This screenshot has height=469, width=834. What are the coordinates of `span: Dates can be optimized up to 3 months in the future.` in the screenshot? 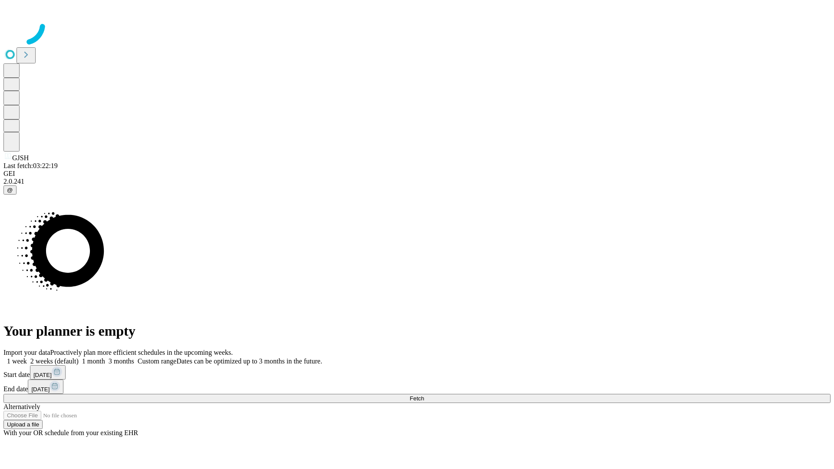 It's located at (249, 361).